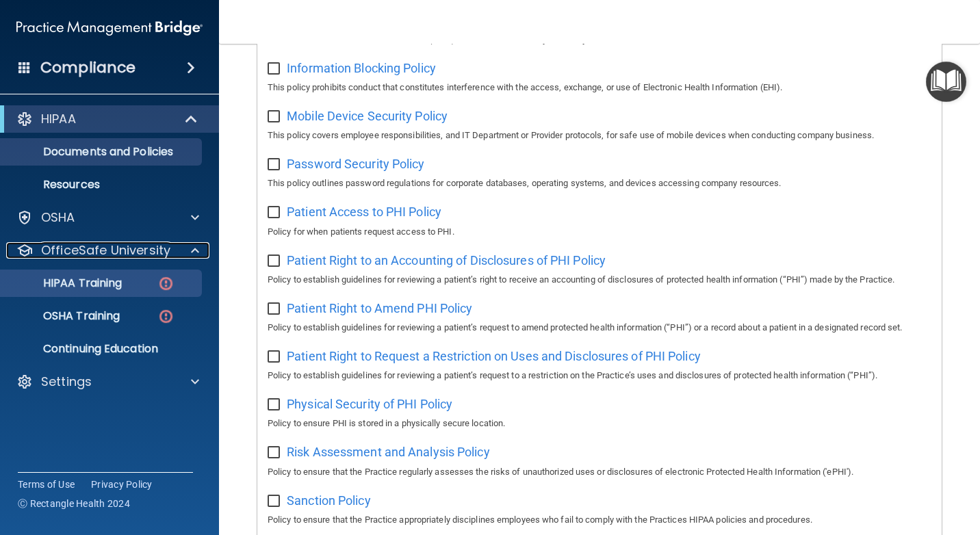  Describe the element at coordinates (107, 382) in the screenshot. I see `a: Settings` at that location.